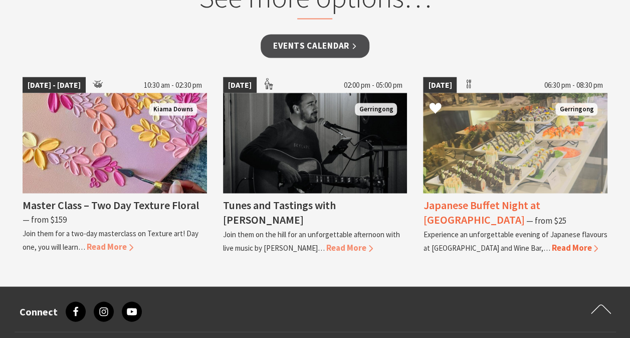  What do you see at coordinates (515, 143) in the screenshot?
I see `img: Japanese Night at Bella Char` at bounding box center [515, 143].